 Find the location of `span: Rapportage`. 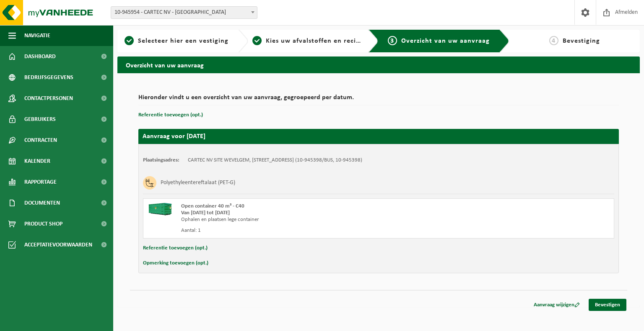

span: Rapportage is located at coordinates (40, 182).